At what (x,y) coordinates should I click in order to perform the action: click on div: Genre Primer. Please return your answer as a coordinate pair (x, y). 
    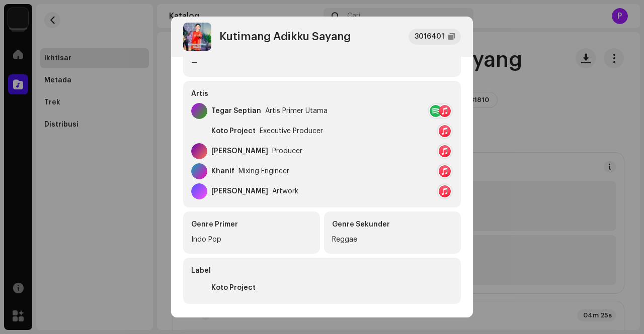
    Looking at the image, I should click on (251, 225).